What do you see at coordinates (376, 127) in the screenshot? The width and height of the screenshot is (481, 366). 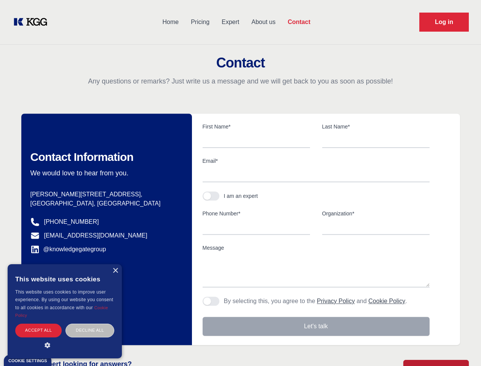 I see `label: Last Name*` at bounding box center [376, 127].